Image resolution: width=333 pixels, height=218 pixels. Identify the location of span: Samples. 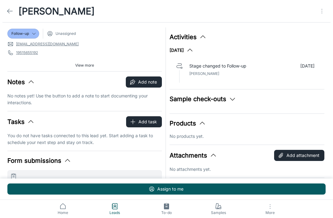
(218, 213).